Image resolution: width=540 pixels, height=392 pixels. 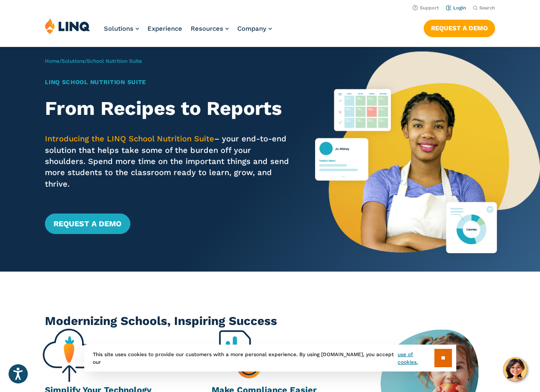 What do you see at coordinates (515, 370) in the screenshot?
I see `button: Hello, have a question? Let’s chat.` at bounding box center [515, 370].